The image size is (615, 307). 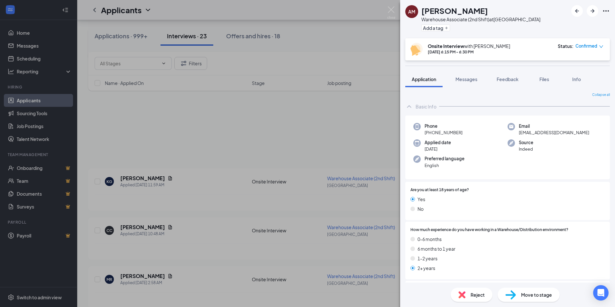 What do you see at coordinates (606, 11) in the screenshot?
I see `svg: Ellipses` at bounding box center [606, 11].